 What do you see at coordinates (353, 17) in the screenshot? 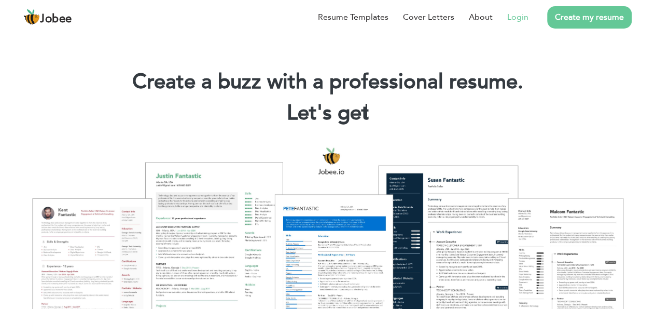
I see `a: Resume Templates` at bounding box center [353, 17].